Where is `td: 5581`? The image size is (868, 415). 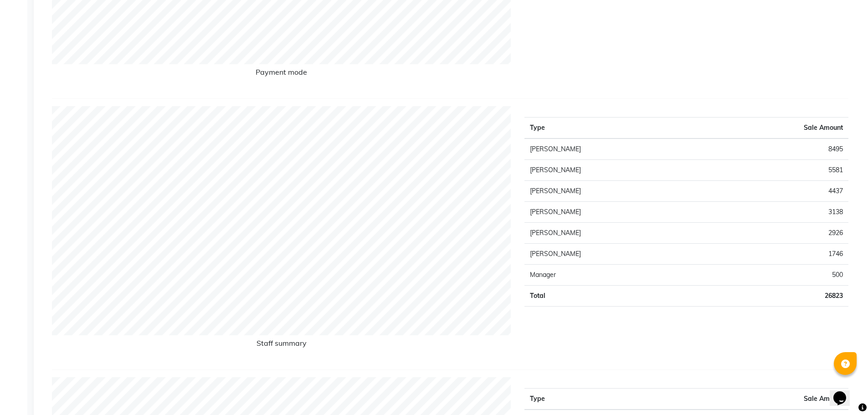
td: 5581 is located at coordinates (776, 171).